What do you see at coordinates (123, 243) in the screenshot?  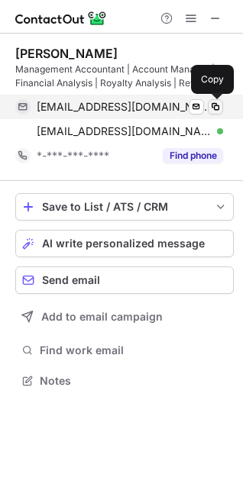 I see `span: AI write personalized message` at bounding box center [123, 243].